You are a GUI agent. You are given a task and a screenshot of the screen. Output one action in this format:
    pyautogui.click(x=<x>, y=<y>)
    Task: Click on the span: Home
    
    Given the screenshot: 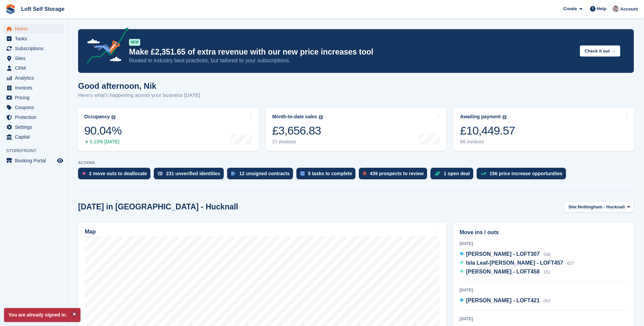 What is the action you would take?
    pyautogui.click(x=35, y=29)
    